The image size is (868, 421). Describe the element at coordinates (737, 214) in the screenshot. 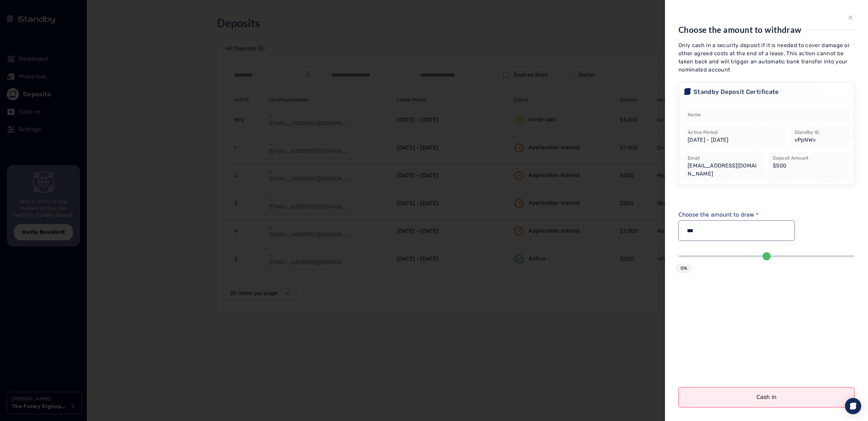

I see `label: Choose the amount to draw` at that location.